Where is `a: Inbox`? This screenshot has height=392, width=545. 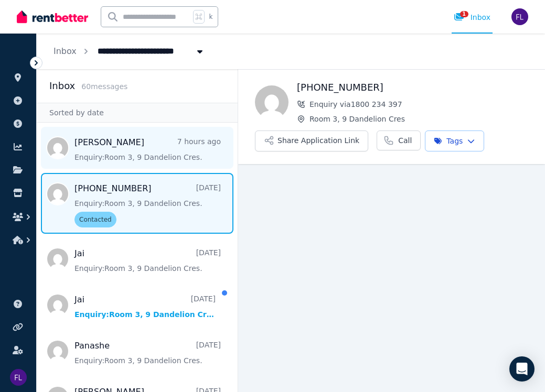
a: Inbox is located at coordinates (65, 51).